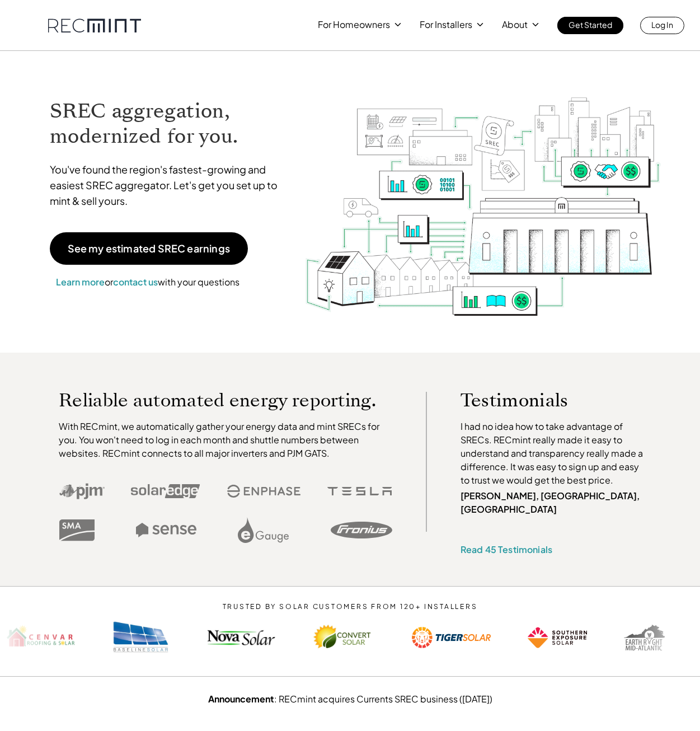 The width and height of the screenshot is (700, 731). I want to click on p: See my estimated SREC earnings, so click(149, 248).